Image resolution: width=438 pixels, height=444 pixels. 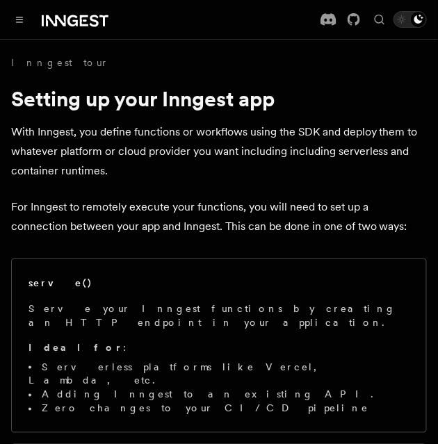 What do you see at coordinates (219, 345) in the screenshot?
I see `a: serve()Serve your Inngest functions by creating an HTTP endpoint in your application.Ideal for:Se...` at bounding box center [219, 345].